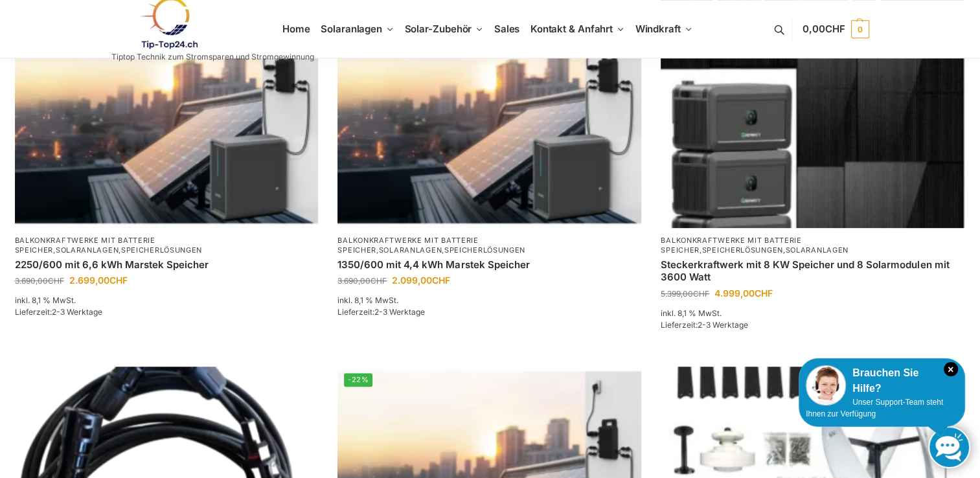 This screenshot has width=980, height=478. What do you see at coordinates (812, 271) in the screenshot?
I see `a: Steckerkraftwerk mit 8 KW Speicher und 8 Solarmodulen mit 3600 Watt` at bounding box center [812, 271].